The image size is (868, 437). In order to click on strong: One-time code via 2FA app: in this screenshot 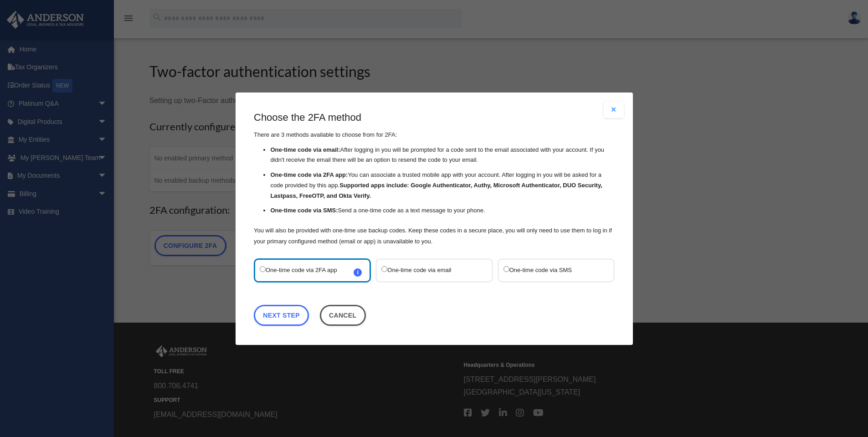, I will do `click(309, 175)`.